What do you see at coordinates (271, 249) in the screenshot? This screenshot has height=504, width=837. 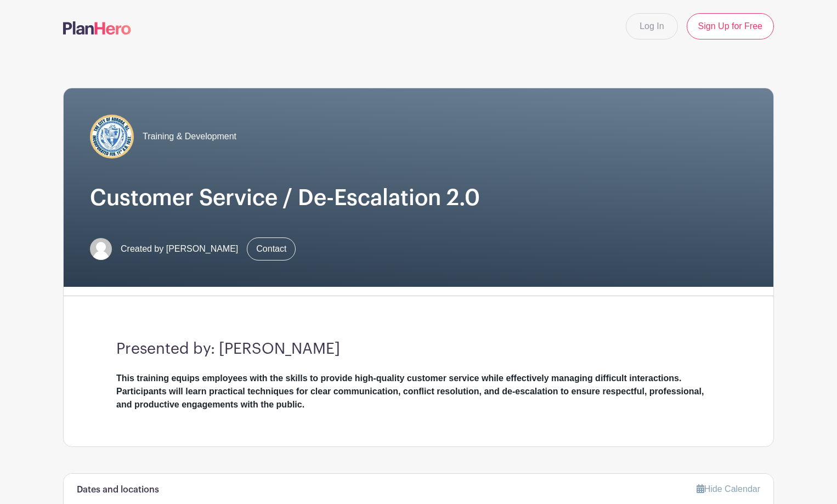 I see `a: Contact` at bounding box center [271, 249].